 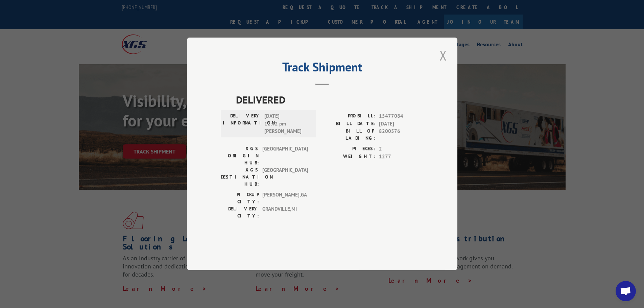 What do you see at coordinates (239, 199) in the screenshot?
I see `label: PICKUP CITY:` at bounding box center [239, 199].